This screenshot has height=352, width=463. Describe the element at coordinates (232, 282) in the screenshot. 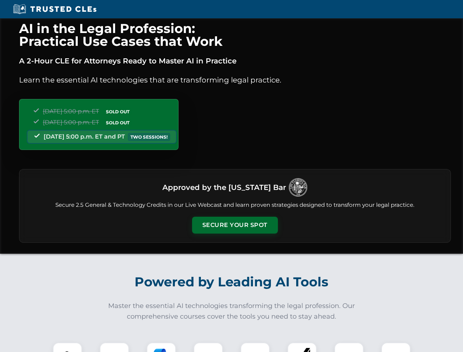

I see `h2: Powered by Leading AI Tools` at that location.